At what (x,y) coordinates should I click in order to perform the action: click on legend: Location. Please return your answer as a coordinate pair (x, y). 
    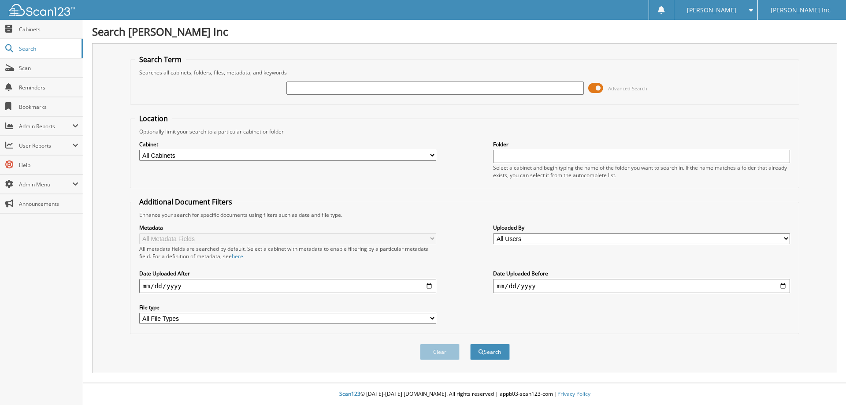
    Looking at the image, I should click on (153, 119).